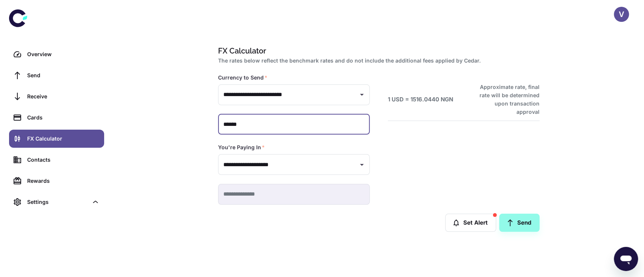 Image resolution: width=644 pixels, height=277 pixels. What do you see at coordinates (63, 138) in the screenshot?
I see `div: FX Calculator` at bounding box center [63, 138].